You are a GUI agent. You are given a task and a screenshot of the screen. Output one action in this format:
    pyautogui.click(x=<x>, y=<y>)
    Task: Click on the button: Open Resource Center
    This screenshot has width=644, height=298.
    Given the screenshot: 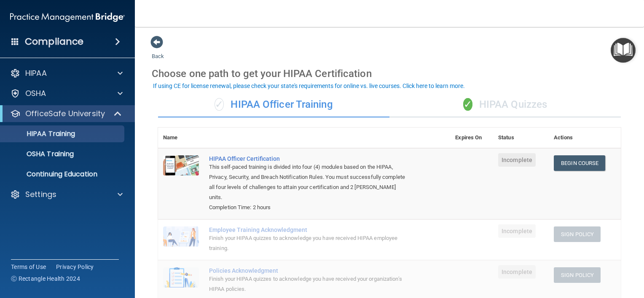 What is the action you would take?
    pyautogui.click(x=623, y=50)
    